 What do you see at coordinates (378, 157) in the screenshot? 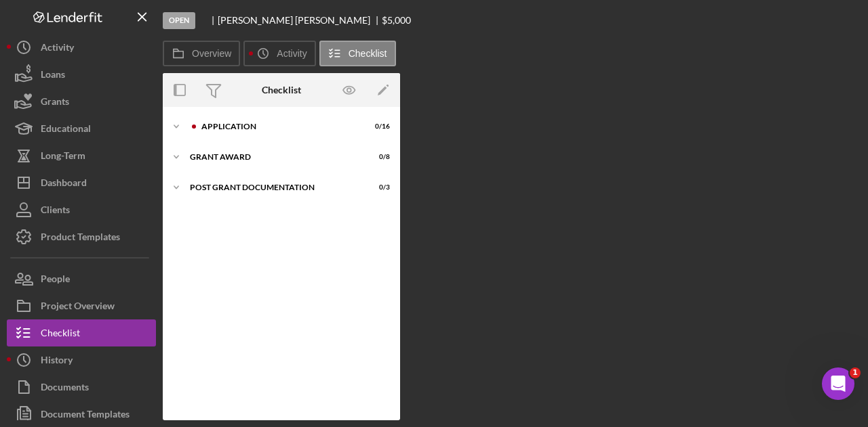
I see `div: 0 / 8` at bounding box center [378, 157].